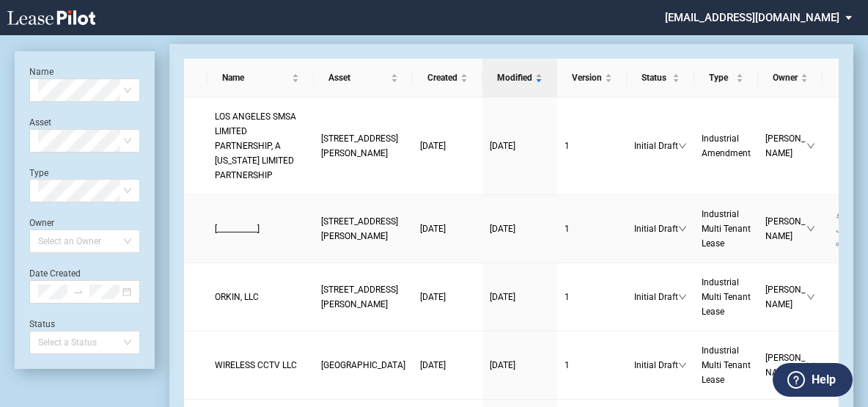 The image size is (868, 407). I want to click on th: Modified, so click(520, 78).